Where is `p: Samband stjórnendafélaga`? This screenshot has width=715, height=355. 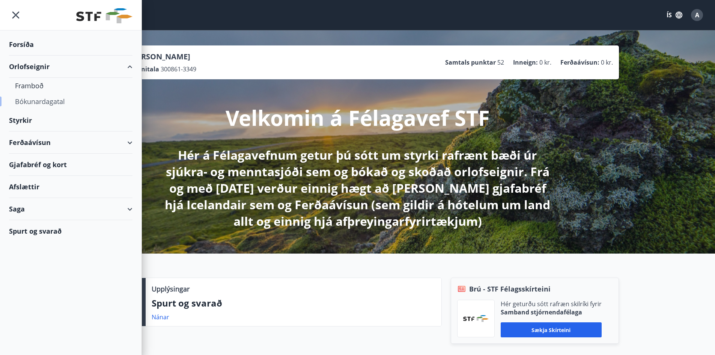
p: Samband stjórnendafélaga is located at coordinates (551, 312).